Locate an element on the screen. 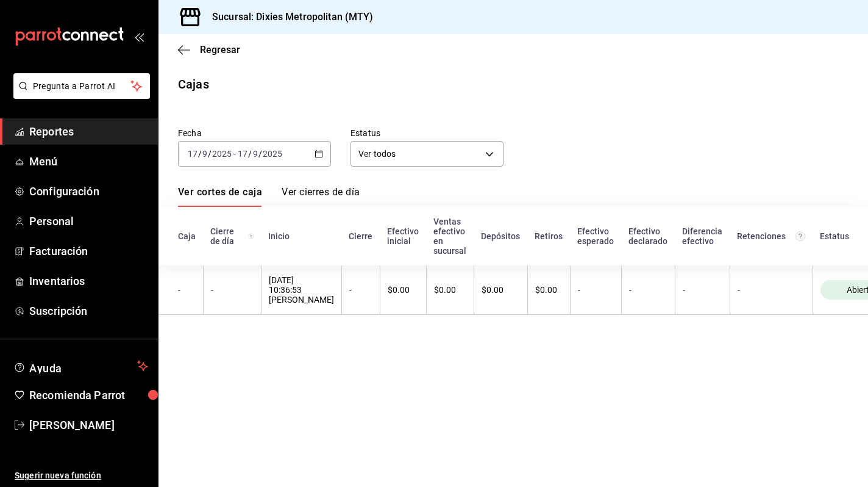 This screenshot has height=487, width=868. div: Ver todos is located at coordinates (427, 154).